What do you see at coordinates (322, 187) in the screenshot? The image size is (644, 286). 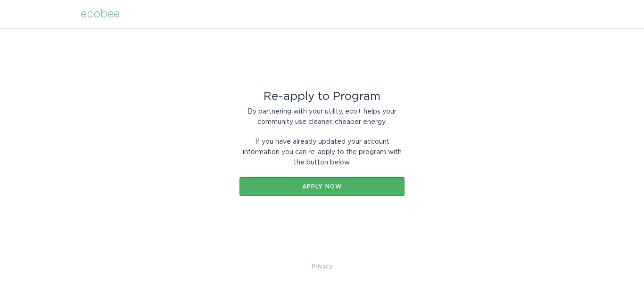 I see `div: Apply now` at bounding box center [322, 187].